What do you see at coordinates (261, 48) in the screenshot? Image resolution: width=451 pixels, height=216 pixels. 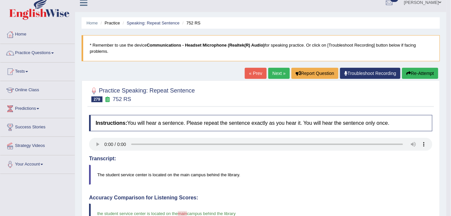 I see `blockquote: * Remember to use the device for speaking practice. Or click on [Troubleshoot Recording] button b...` at bounding box center [261, 48].